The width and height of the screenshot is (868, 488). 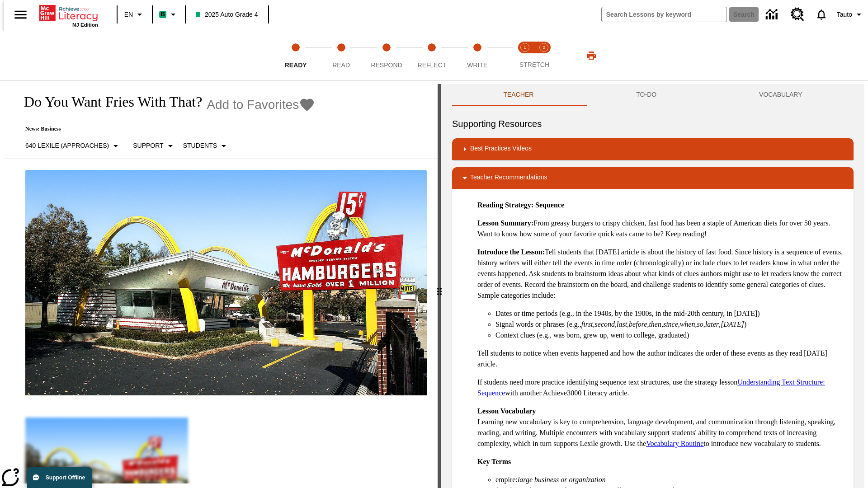 I want to click on button: VOCABULARY, so click(x=781, y=95).